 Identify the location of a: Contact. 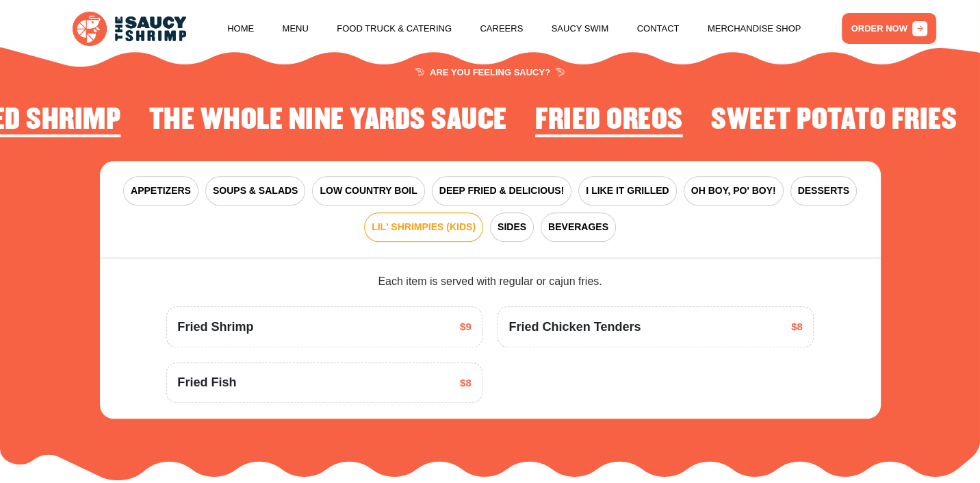
(658, 29).